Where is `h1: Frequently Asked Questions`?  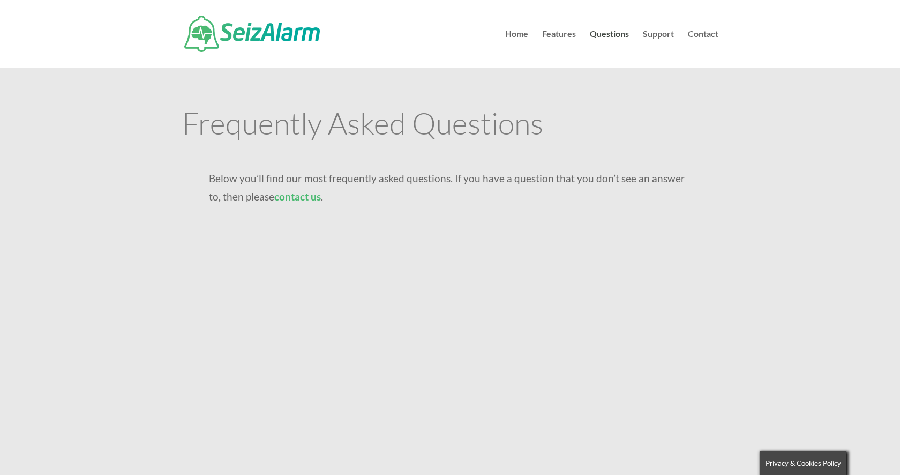
h1: Frequently Asked Questions is located at coordinates (450, 125).